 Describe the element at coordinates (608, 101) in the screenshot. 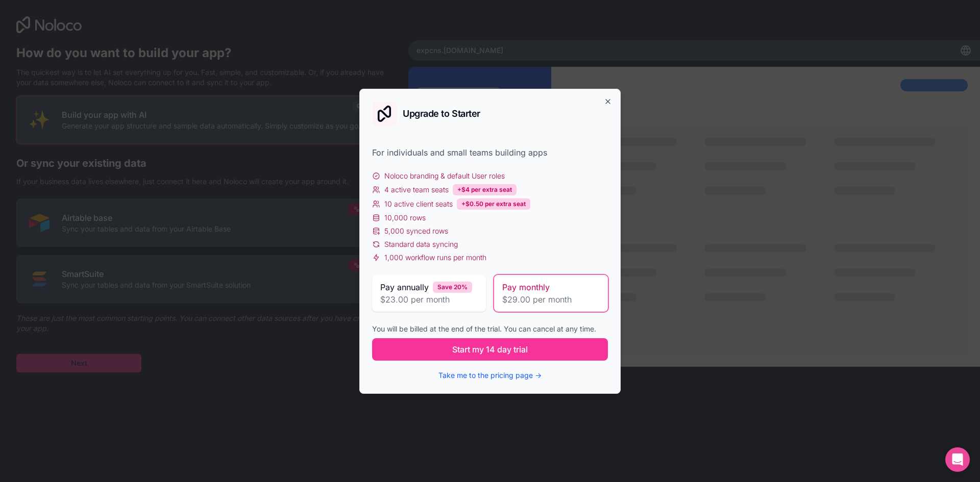

I see `button: Close` at that location.